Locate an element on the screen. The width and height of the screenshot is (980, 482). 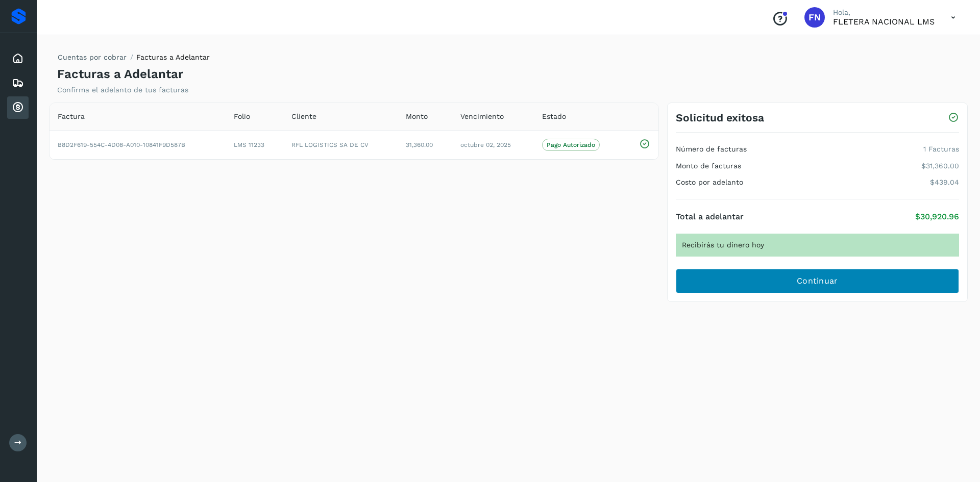
div: Recibirás tu dinero hoy is located at coordinates (817, 245).